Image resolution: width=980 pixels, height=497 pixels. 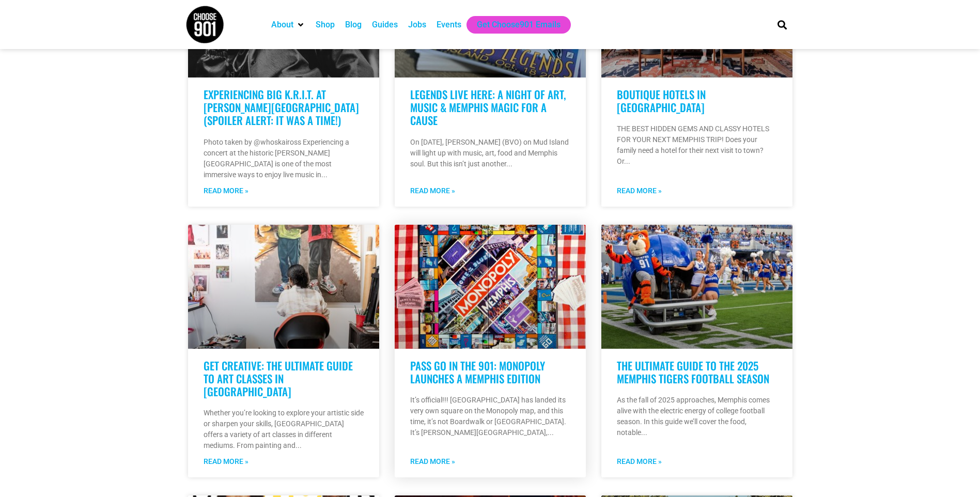 I want to click on a: Get Choose901 Emails, so click(x=518, y=25).